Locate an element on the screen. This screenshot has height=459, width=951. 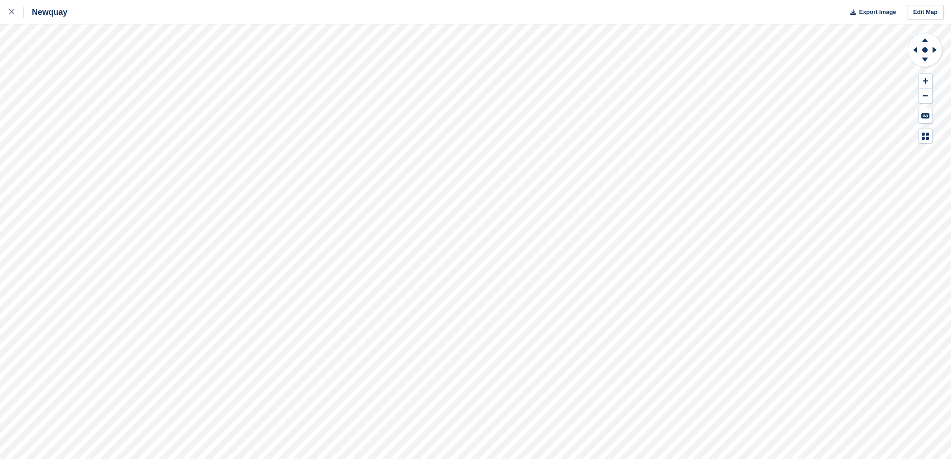
span: Export Image is located at coordinates (877, 12).